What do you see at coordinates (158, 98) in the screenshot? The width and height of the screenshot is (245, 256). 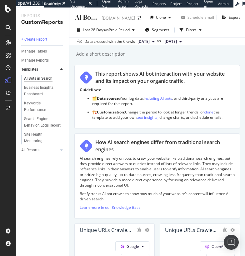 I see `a: including AI bots` at bounding box center [158, 98].